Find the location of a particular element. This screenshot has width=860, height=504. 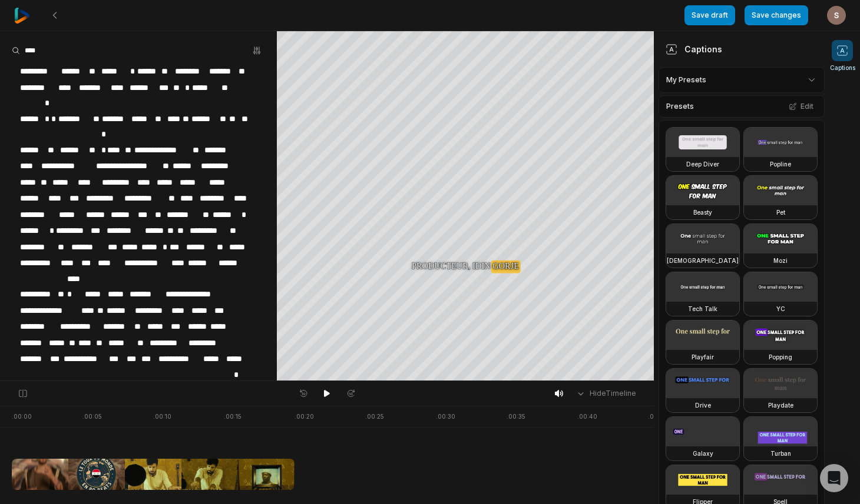

button: Captions is located at coordinates (842, 56).